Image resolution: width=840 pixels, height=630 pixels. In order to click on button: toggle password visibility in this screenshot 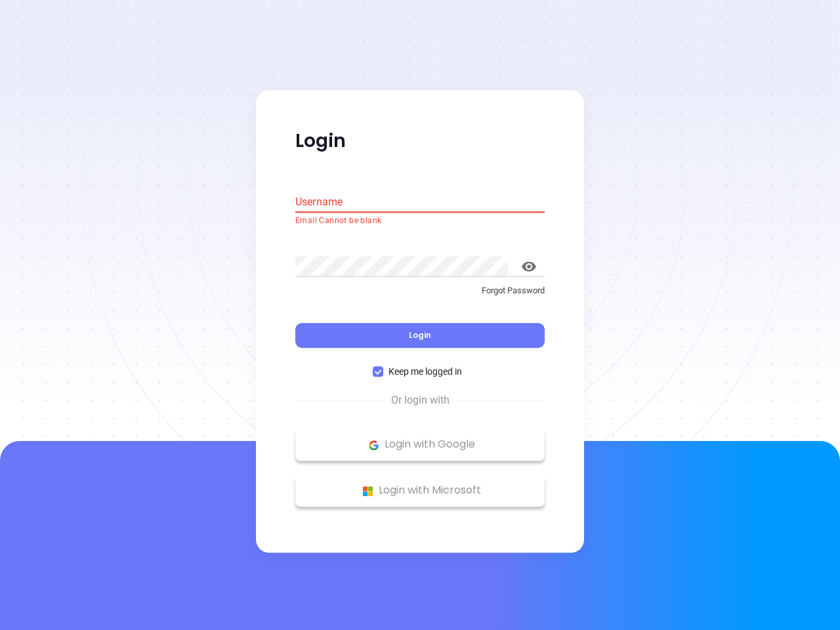, I will do `click(529, 266)`.